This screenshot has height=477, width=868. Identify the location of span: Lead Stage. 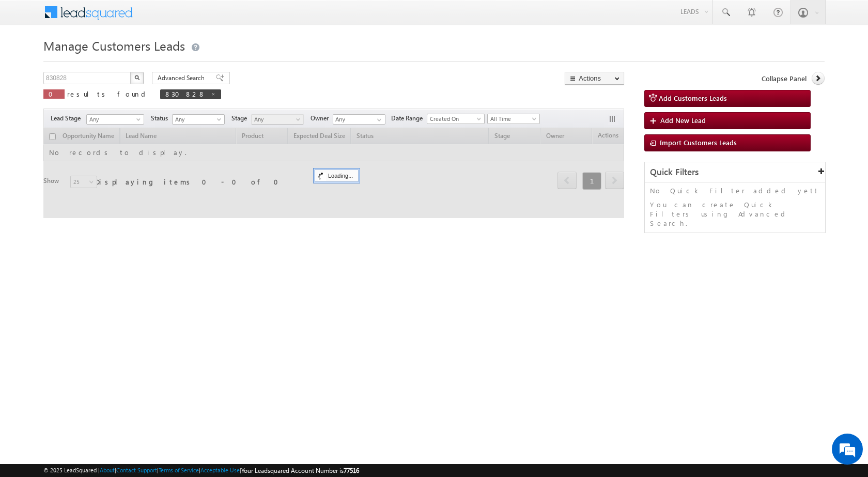
(68, 118).